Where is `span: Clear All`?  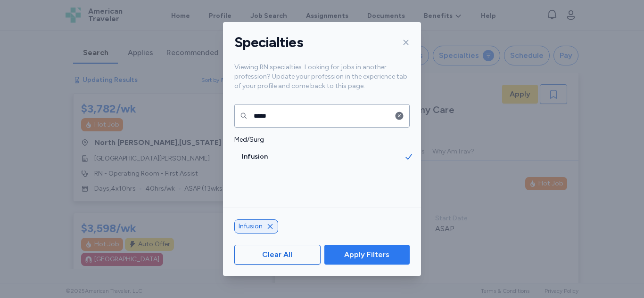 span: Clear All is located at coordinates (277, 255).